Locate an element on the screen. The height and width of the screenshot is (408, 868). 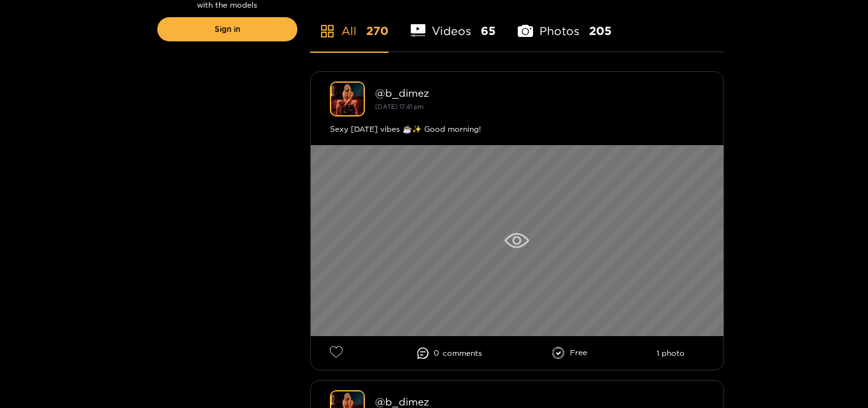
li: 1 photo is located at coordinates (671, 354).